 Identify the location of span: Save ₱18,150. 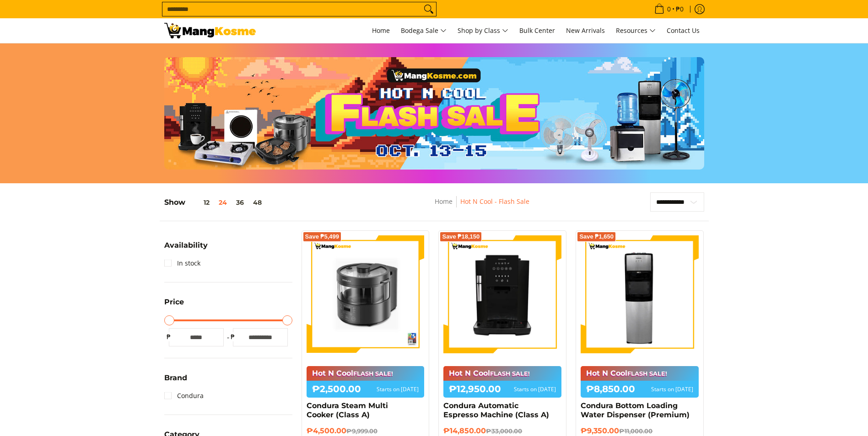
(461, 237).